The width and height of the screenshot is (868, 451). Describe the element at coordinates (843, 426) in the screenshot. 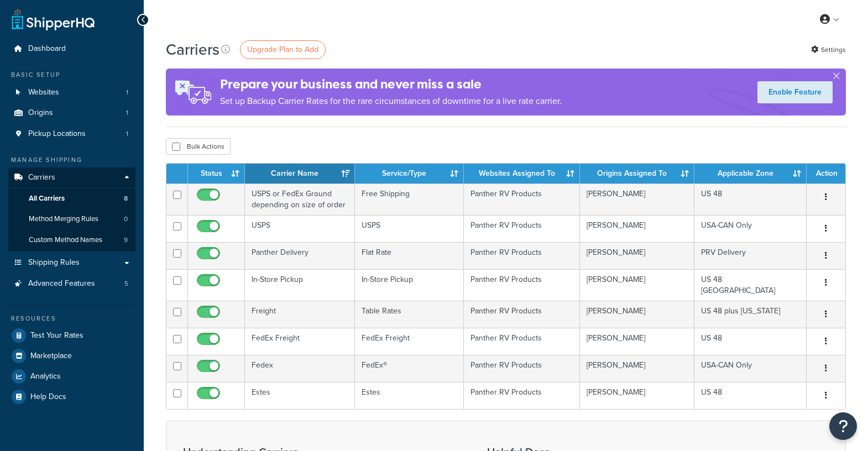

I see `button: Open Resource Center` at that location.